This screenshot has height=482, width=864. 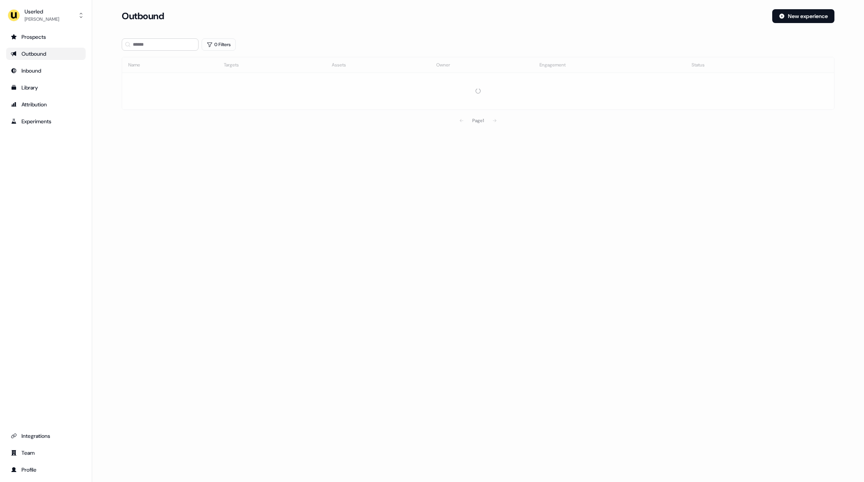 What do you see at coordinates (46, 88) in the screenshot?
I see `a: Go to templates` at bounding box center [46, 88].